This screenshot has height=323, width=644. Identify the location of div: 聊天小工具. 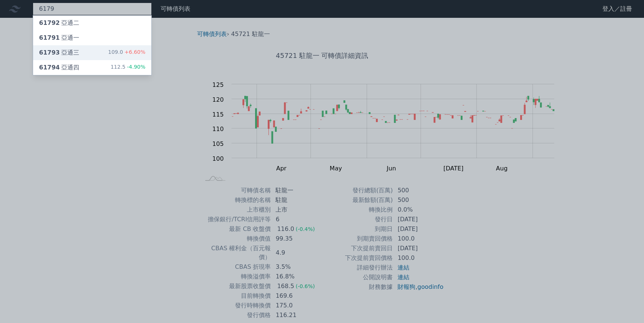
(625, 305).